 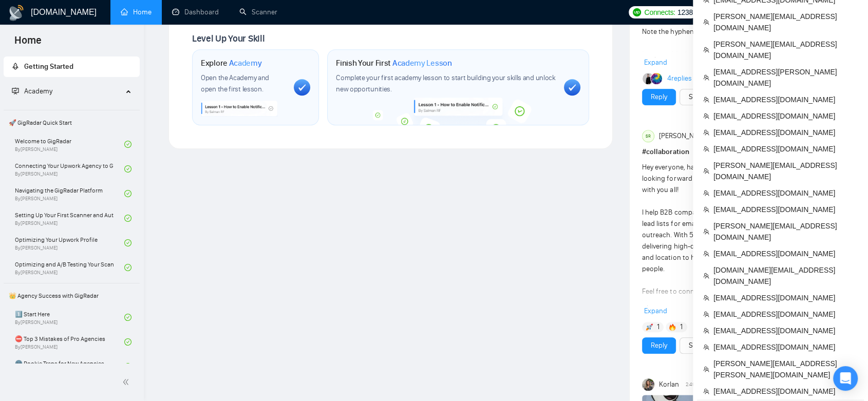 What do you see at coordinates (195, 12) in the screenshot?
I see `a: dashboardDashboard` at bounding box center [195, 12].